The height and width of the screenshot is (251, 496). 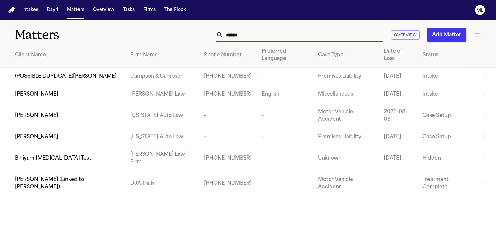 I want to click on a: Overview, so click(x=103, y=10).